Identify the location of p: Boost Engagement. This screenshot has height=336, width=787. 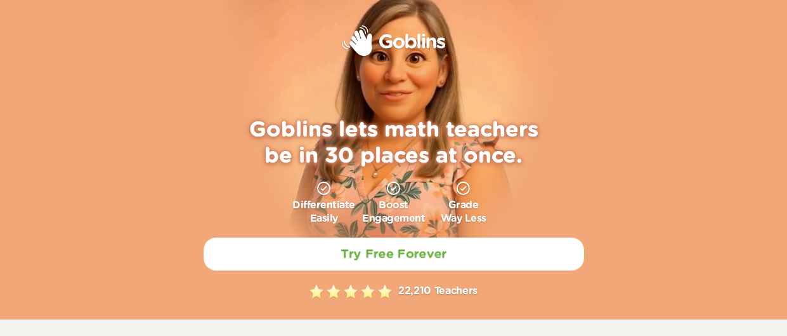
(393, 212).